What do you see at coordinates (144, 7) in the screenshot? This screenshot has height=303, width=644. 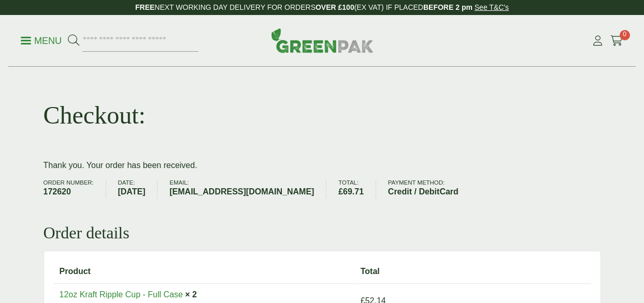 I see `strong: FREE` at bounding box center [144, 7].